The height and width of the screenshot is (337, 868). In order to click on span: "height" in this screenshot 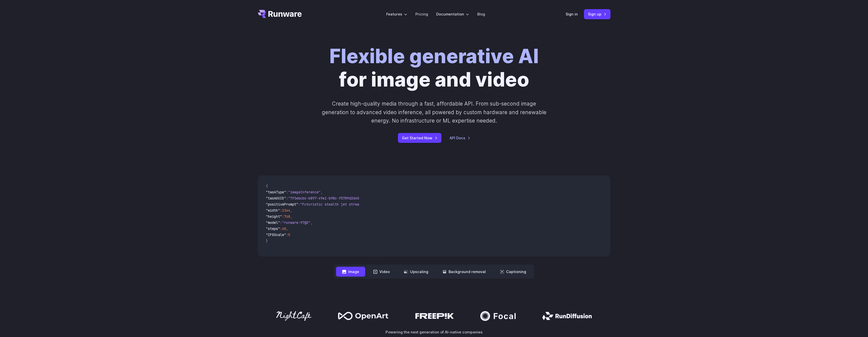, I will do `click(274, 217)`.